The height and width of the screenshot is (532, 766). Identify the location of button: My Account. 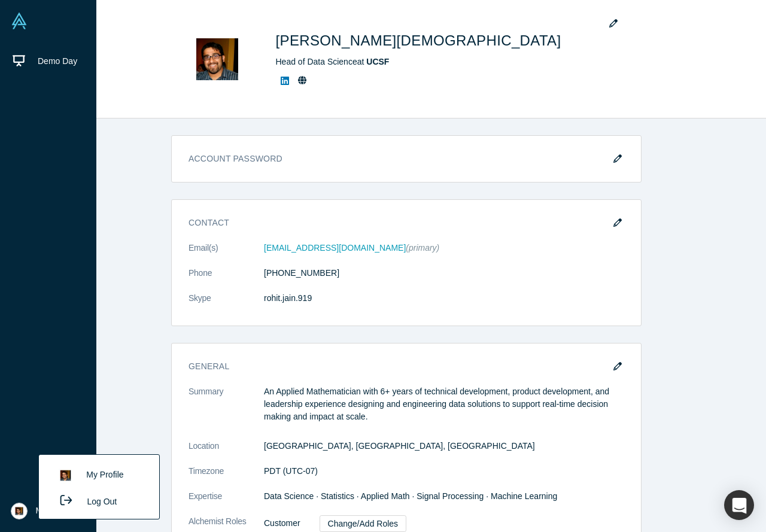
(45, 511).